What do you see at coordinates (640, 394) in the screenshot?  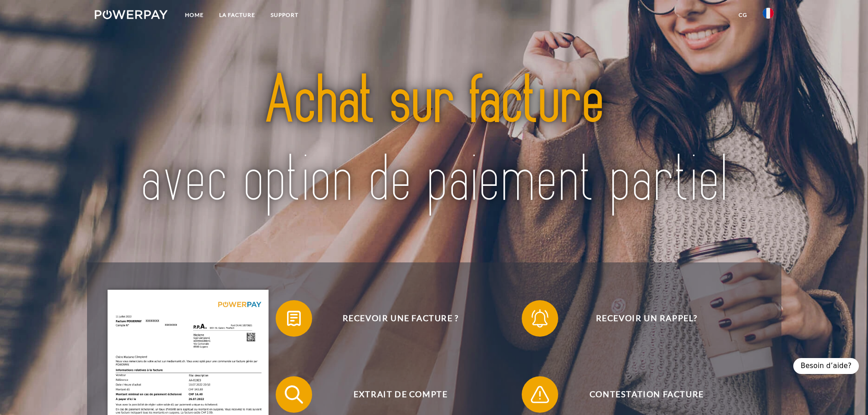 I see `a: Contestation Facture` at bounding box center [640, 394].